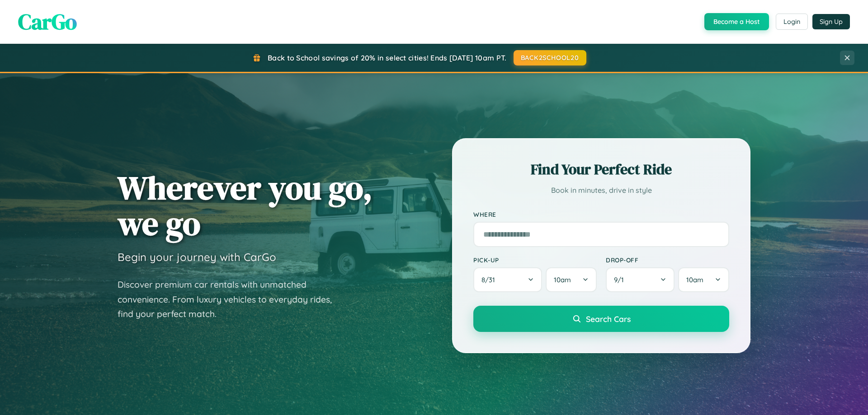  Describe the element at coordinates (601, 169) in the screenshot. I see `h2: Find Your Perfect Ride` at that location.